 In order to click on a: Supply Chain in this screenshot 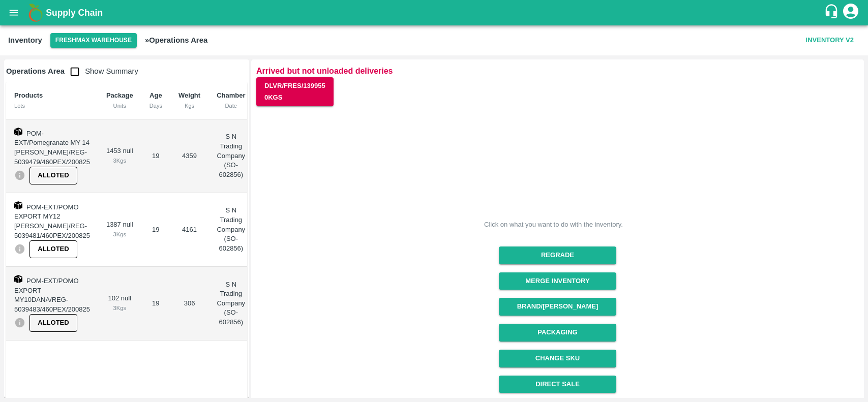, I will do `click(435, 12)`.